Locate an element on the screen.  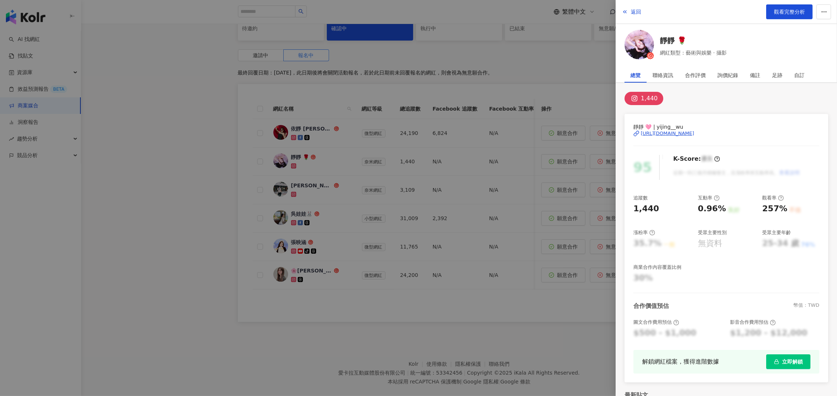
div: 幣值：TWD is located at coordinates (807, 306).